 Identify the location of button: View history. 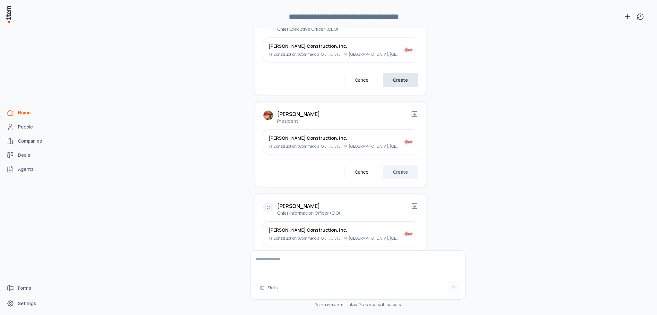
(640, 17).